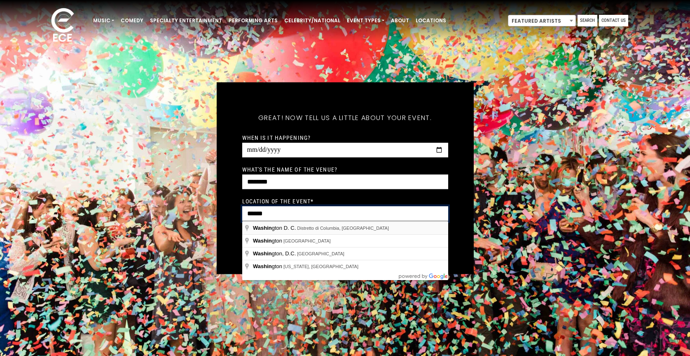 Image resolution: width=690 pixels, height=356 pixels. What do you see at coordinates (186, 21) in the screenshot?
I see `a: Specialty Entertainment` at bounding box center [186, 21].